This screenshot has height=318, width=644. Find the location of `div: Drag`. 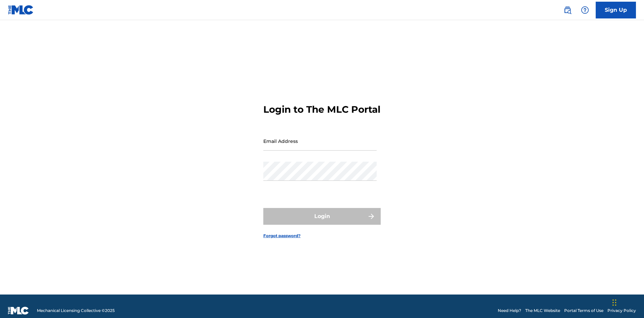

div: Drag is located at coordinates (614, 303).